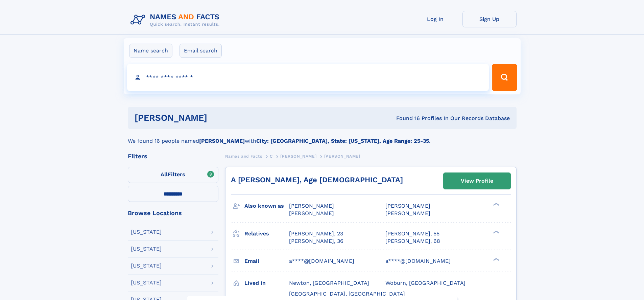 The width and height of the screenshot is (644, 300). Describe the element at coordinates (477, 181) in the screenshot. I see `a: View Profile` at that location.